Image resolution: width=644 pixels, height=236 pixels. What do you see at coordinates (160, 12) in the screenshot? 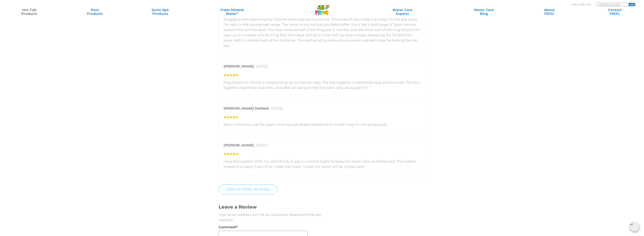
I see `a: Swim SpaProducts` at bounding box center [160, 12].